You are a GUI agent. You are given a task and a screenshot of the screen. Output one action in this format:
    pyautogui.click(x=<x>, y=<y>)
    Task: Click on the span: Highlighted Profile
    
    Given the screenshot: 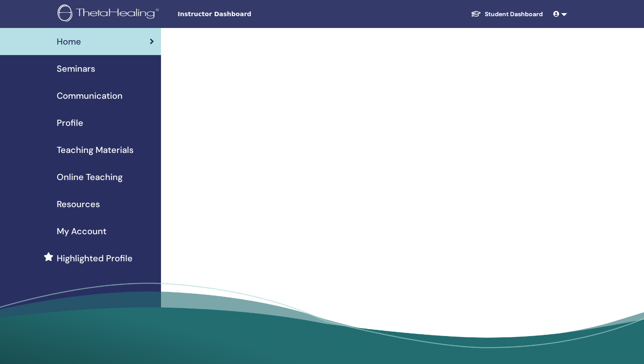 What is the action you would take?
    pyautogui.click(x=94, y=258)
    